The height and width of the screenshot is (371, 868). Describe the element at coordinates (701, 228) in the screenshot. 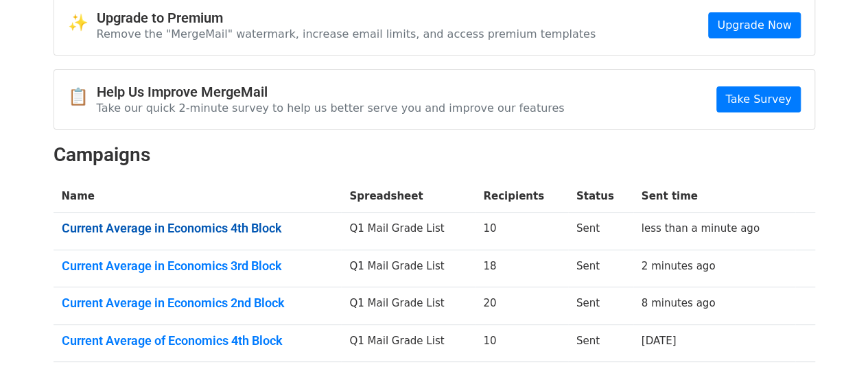

I see `a: less than a minute ago` at that location.